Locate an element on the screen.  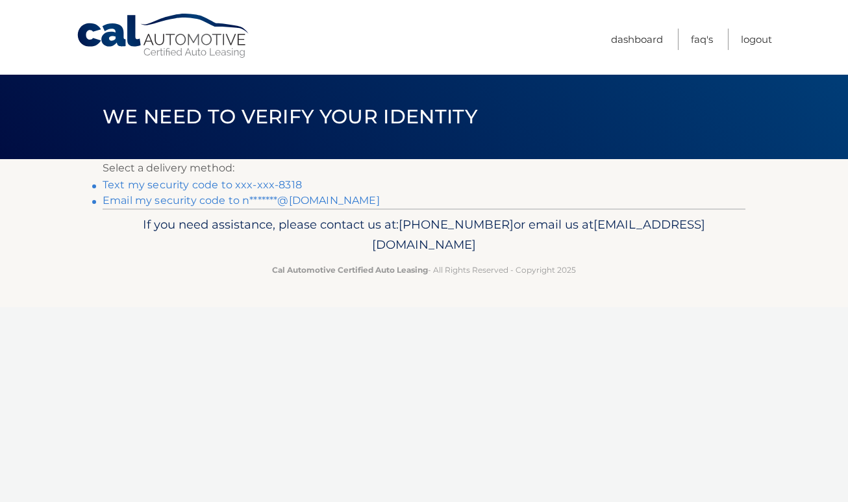
a: Dashboard is located at coordinates (637, 39).